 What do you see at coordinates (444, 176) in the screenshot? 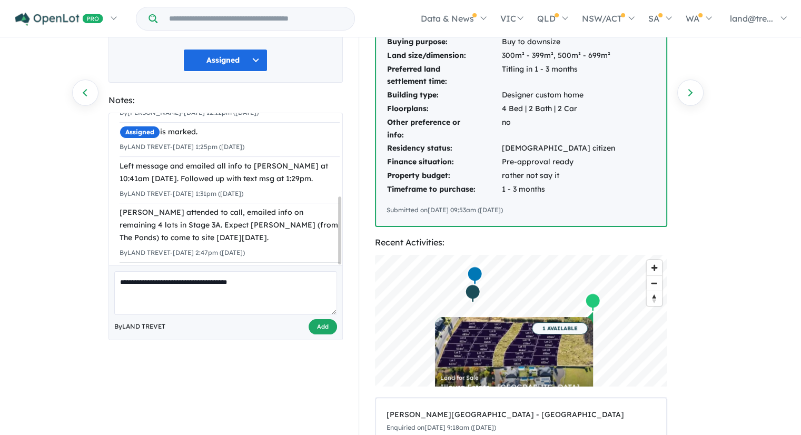
I see `td: Property budget:` at bounding box center [444, 176].